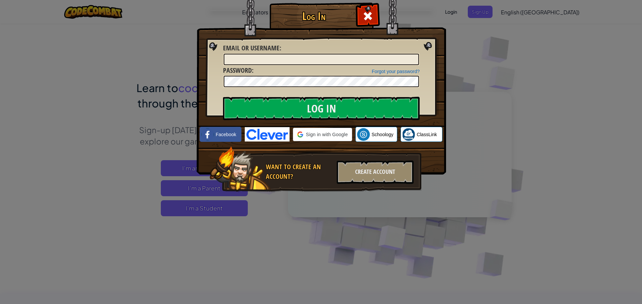  Describe the element at coordinates (363, 135) in the screenshot. I see `img: schoology.png` at that location.